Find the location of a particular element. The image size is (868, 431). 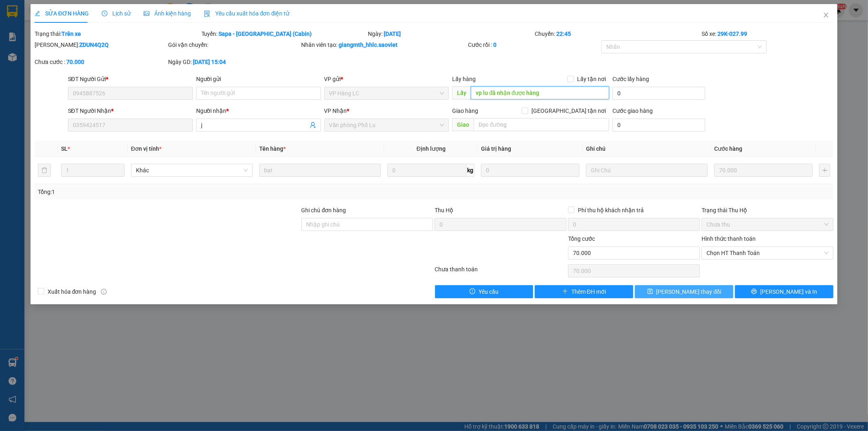

span: Giá trị hàng is located at coordinates (496, 149).